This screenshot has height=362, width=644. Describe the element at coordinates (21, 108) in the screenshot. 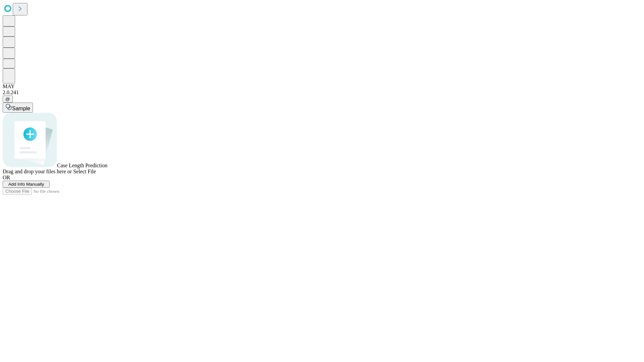

I see `span: Sample` at that location.